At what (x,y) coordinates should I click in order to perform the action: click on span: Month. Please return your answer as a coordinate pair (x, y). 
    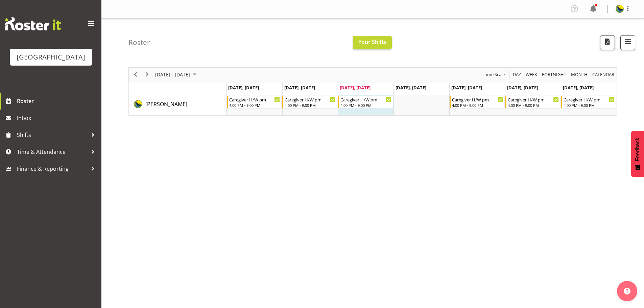
    Looking at the image, I should click on (579, 75).